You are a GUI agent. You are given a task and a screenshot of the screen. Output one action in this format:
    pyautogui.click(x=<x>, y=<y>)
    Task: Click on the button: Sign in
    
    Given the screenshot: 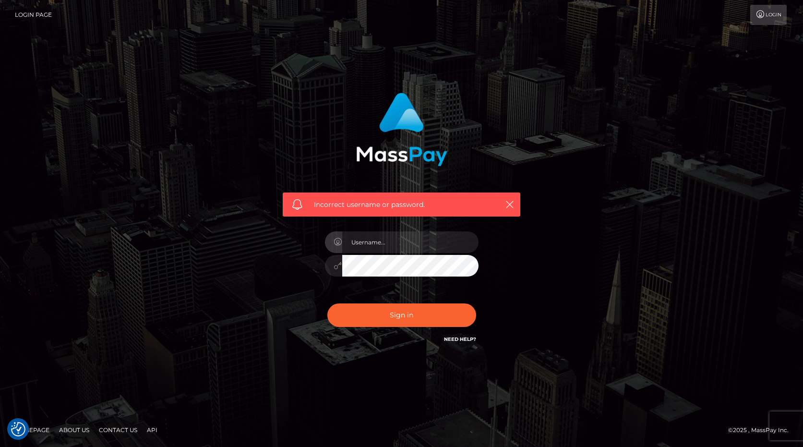 What is the action you would take?
    pyautogui.click(x=402, y=315)
    